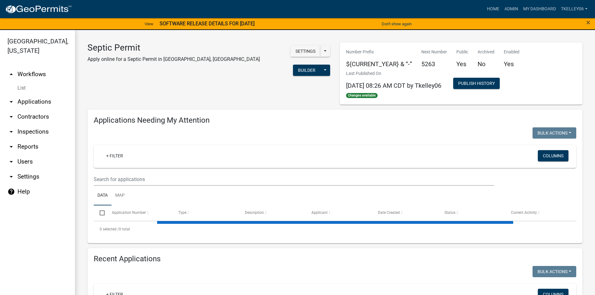 The image size is (595, 295). What do you see at coordinates (335, 120) in the screenshot?
I see `h4: Applications Needing My Attention` at bounding box center [335, 120].